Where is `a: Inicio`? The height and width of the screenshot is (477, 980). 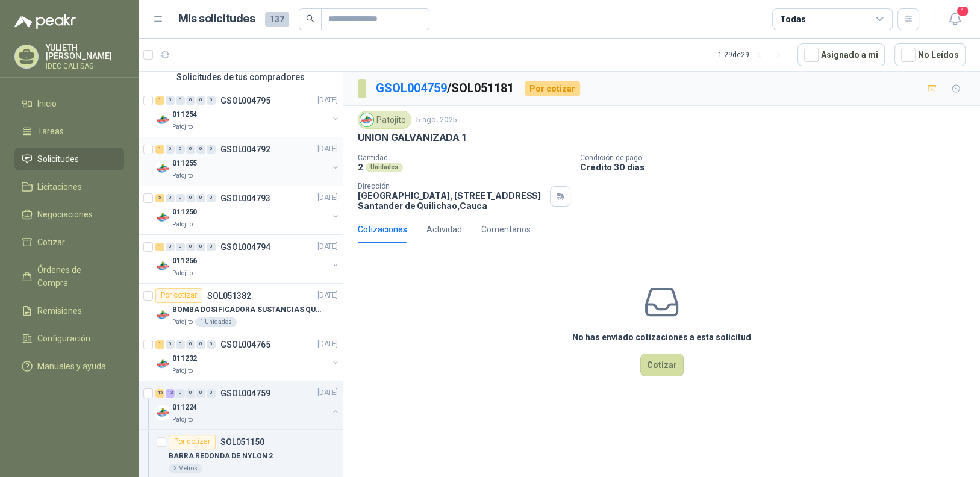 a: Inicio is located at coordinates (69, 103).